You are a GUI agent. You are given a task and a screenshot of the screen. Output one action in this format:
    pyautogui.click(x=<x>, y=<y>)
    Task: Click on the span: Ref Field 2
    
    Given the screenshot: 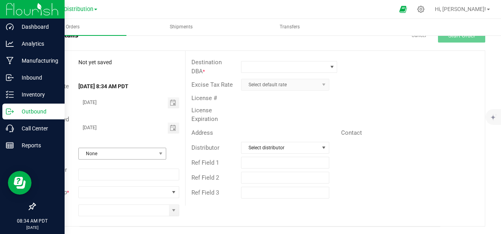 What is the action you would take?
    pyautogui.click(x=205, y=178)
    